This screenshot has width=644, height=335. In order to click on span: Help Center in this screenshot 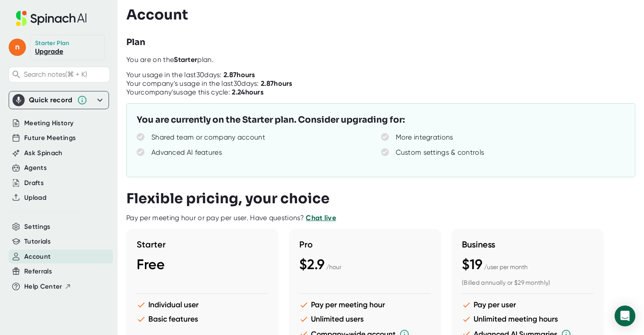, I will do `click(43, 286)`.